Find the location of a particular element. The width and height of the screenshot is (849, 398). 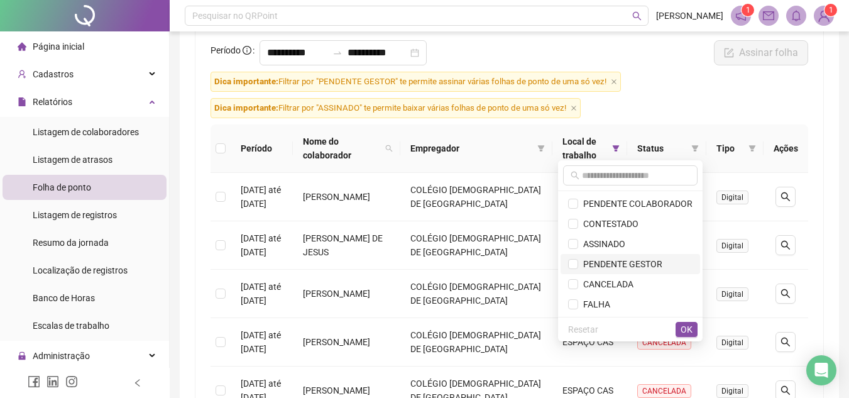

span: left is located at coordinates (138, 383).